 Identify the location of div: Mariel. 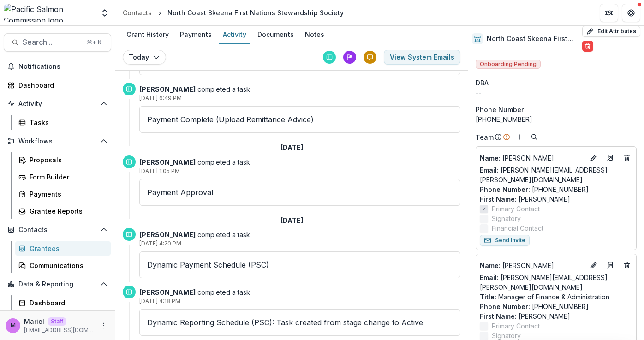
(13, 325).